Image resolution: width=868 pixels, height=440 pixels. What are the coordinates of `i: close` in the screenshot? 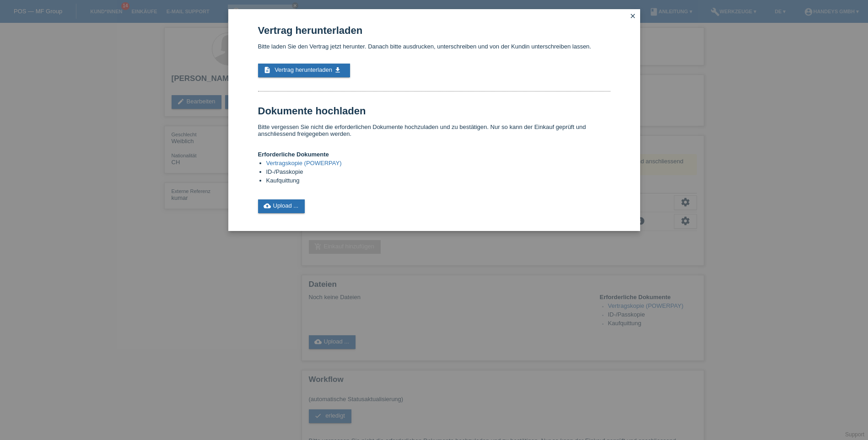 It's located at (633, 16).